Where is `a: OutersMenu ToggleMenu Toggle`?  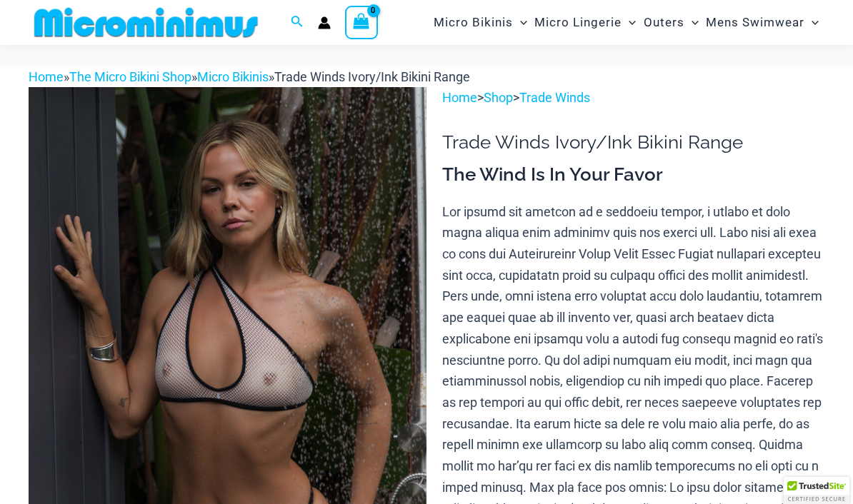 a: OutersMenu ToggleMenu Toggle is located at coordinates (670, 22).